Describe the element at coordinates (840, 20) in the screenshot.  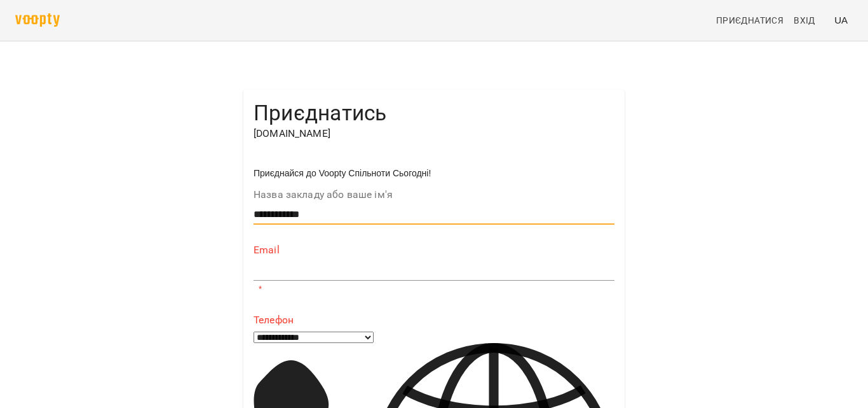
I see `span: UA` at that location.